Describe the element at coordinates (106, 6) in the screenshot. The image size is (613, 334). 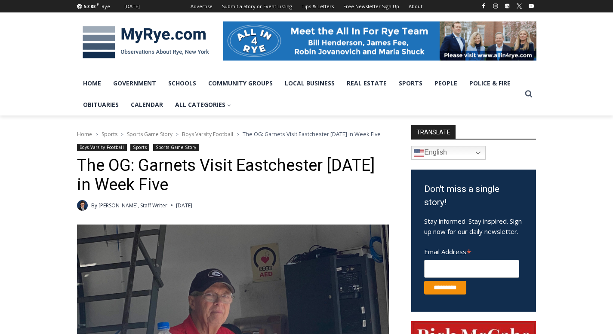
I see `div: Rye` at that location.